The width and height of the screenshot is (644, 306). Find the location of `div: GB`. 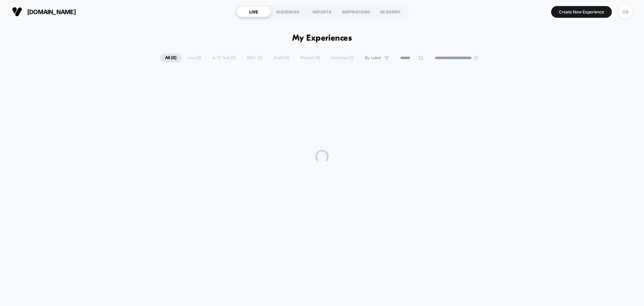

div: GB is located at coordinates (625, 12).